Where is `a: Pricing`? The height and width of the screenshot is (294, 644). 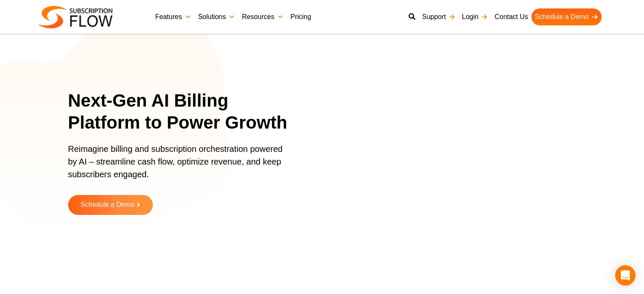 a: Pricing is located at coordinates (301, 17).